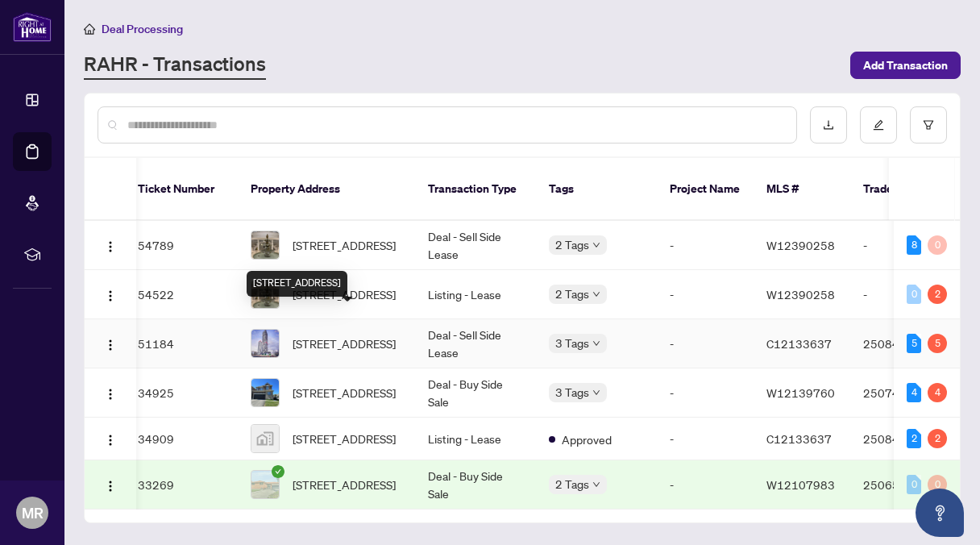  Describe the element at coordinates (597, 190) in the screenshot. I see `th: Tags` at that location.